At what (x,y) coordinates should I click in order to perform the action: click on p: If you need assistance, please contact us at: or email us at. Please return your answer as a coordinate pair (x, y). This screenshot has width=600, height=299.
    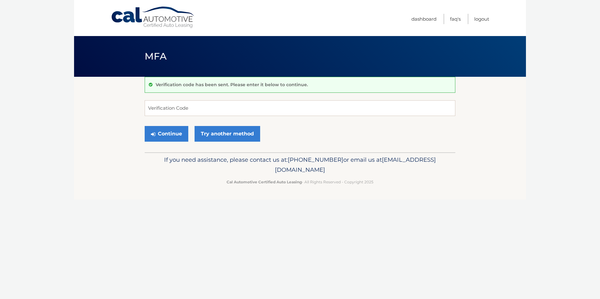
    Looking at the image, I should click on (300, 165).